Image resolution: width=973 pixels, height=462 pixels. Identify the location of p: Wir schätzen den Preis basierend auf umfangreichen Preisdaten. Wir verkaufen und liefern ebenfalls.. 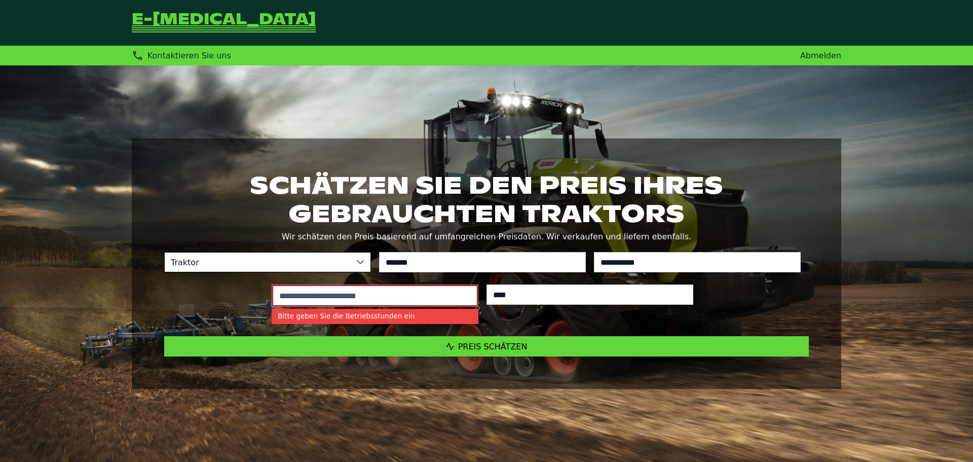
(487, 237).